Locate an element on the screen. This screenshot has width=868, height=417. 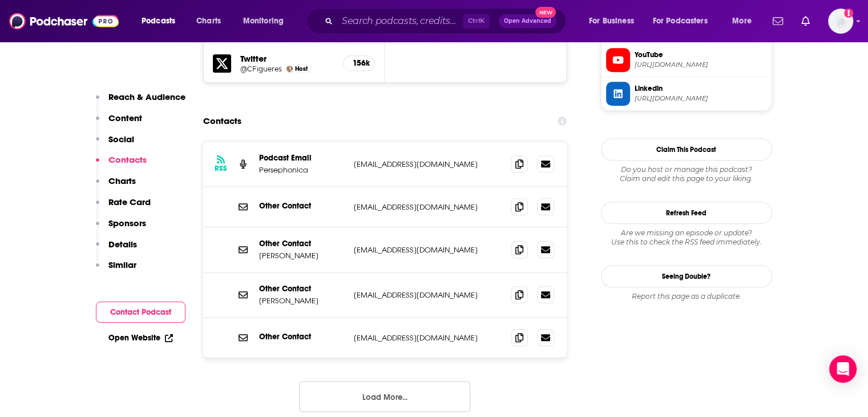
button: Show profile menu is located at coordinates (840, 21).